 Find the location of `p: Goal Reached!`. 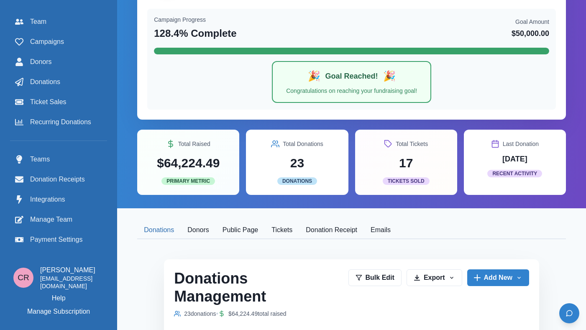

p: Goal Reached! is located at coordinates (352, 77).